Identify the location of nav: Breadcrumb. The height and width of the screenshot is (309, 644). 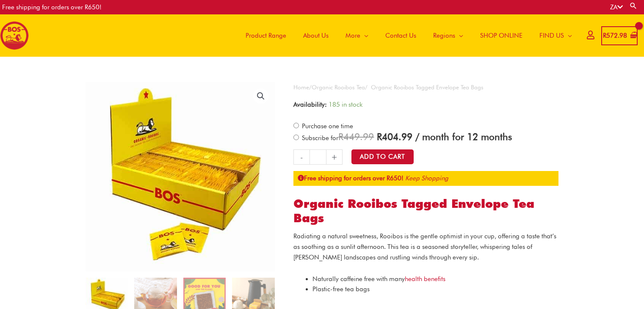
(426, 87).